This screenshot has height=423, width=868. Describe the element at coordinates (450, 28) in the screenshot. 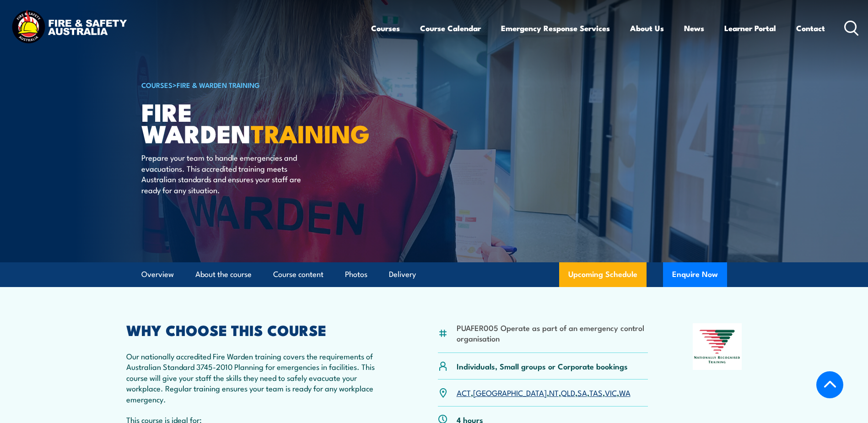

I see `a: Course Calendar` at that location.